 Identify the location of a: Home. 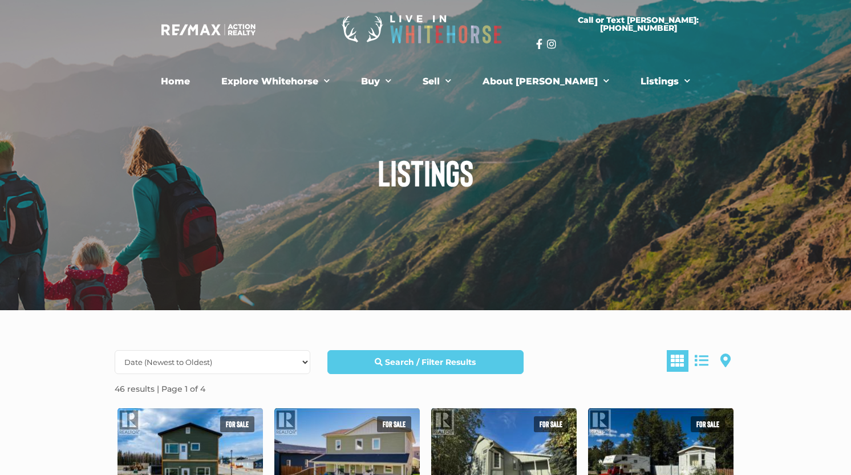
(175, 82).